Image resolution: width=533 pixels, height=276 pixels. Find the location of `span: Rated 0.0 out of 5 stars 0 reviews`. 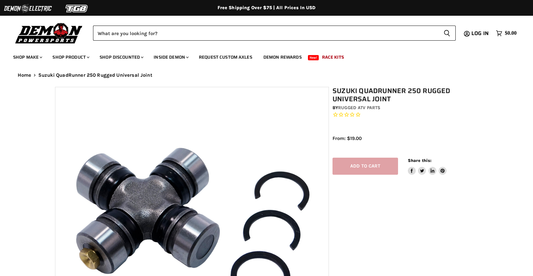

span: Rated 0.0 out of 5 stars 0 reviews is located at coordinates (407, 115).